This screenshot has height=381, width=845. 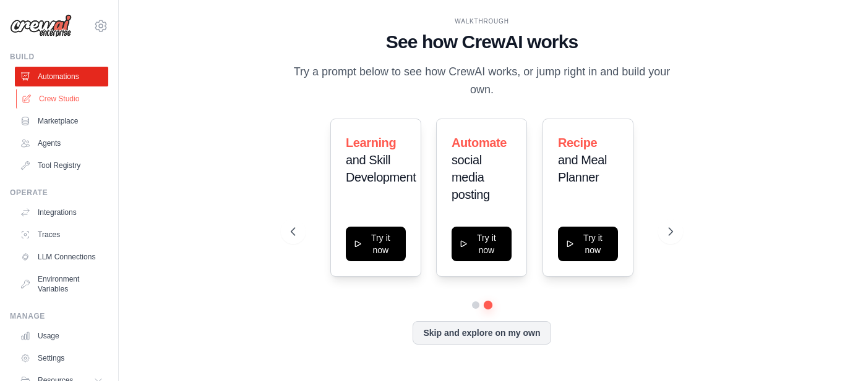 What do you see at coordinates (470, 177) in the screenshot?
I see `span: social media posting` at bounding box center [470, 177].